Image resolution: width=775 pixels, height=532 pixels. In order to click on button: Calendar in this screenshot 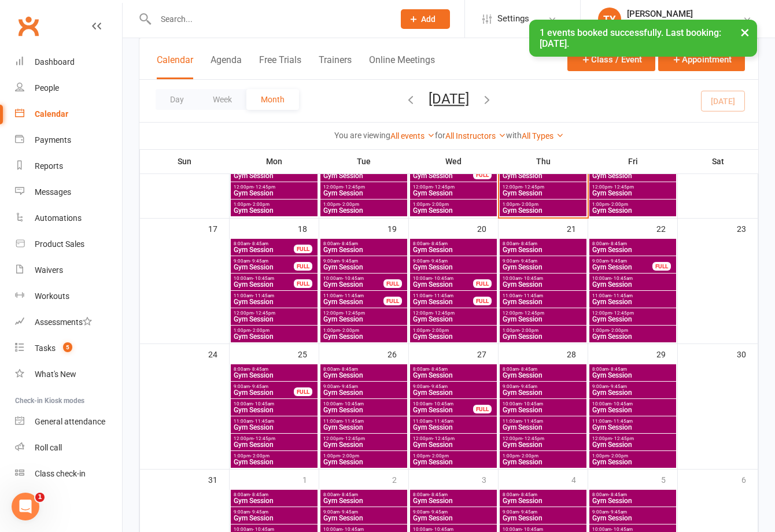, I will do `click(175, 67)`.